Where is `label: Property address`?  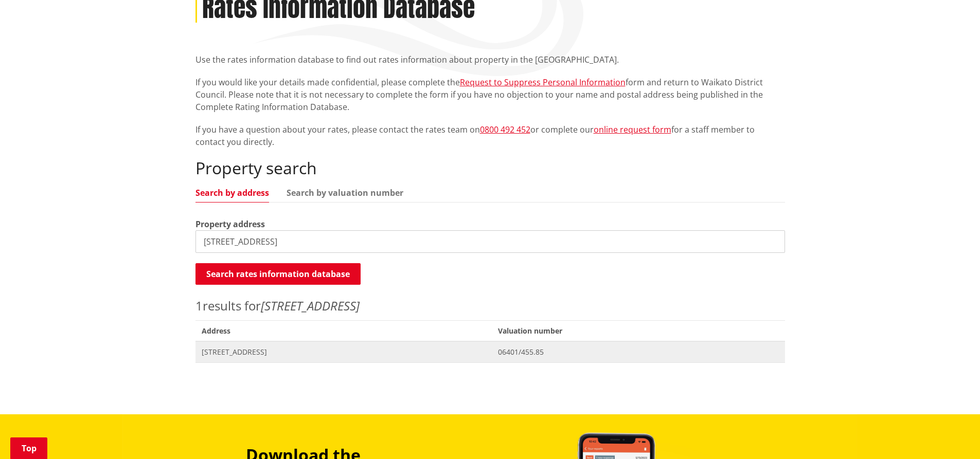 label: Property address is located at coordinates (230, 224).